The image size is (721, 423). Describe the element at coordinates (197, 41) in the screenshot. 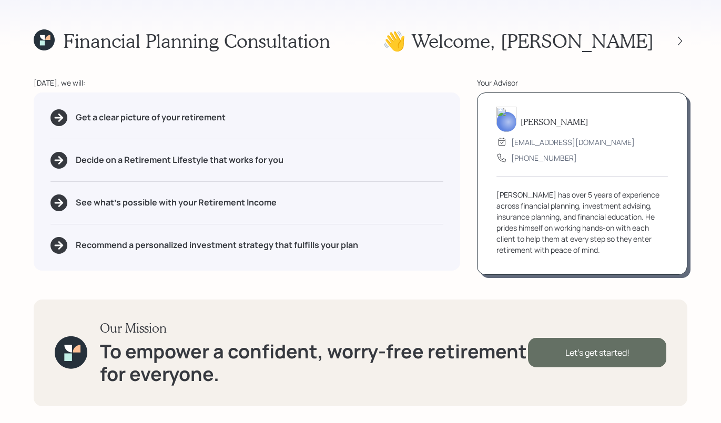

I see `h1: Financial Planning Consultation` at that location.